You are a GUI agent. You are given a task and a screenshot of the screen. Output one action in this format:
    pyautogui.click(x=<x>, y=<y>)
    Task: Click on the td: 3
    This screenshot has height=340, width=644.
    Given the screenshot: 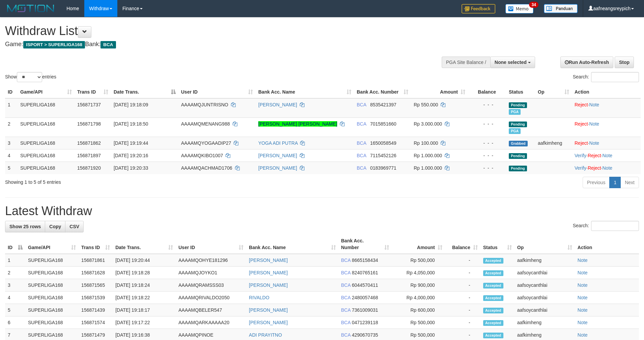 What is the action you would take?
    pyautogui.click(x=15, y=285)
    